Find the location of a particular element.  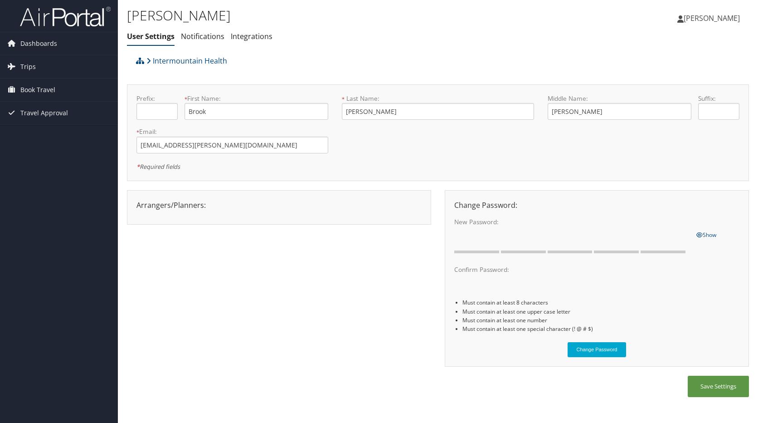

a: User Settings is located at coordinates (151, 36).